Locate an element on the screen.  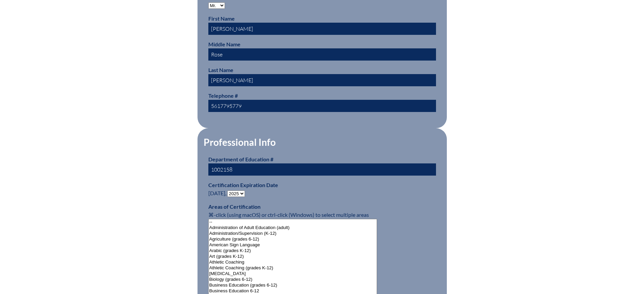
option: Athletic Coaching is located at coordinates (293, 262).